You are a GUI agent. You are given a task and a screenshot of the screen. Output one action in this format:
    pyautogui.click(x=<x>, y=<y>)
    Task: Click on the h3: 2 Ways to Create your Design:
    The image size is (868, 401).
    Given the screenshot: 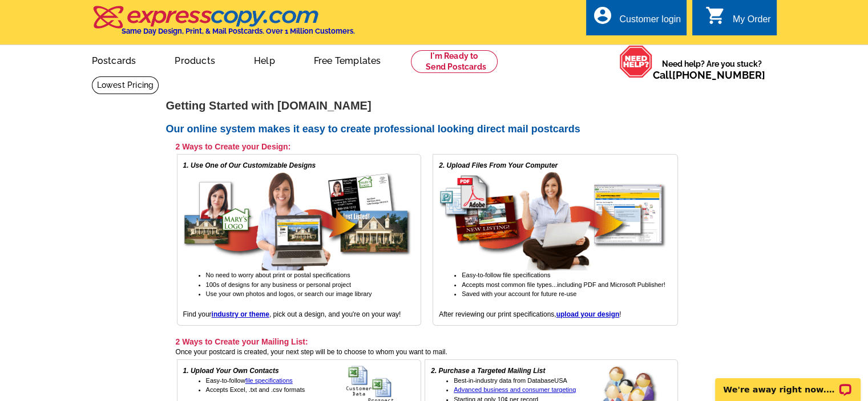 What is the action you would take?
    pyautogui.click(x=427, y=146)
    